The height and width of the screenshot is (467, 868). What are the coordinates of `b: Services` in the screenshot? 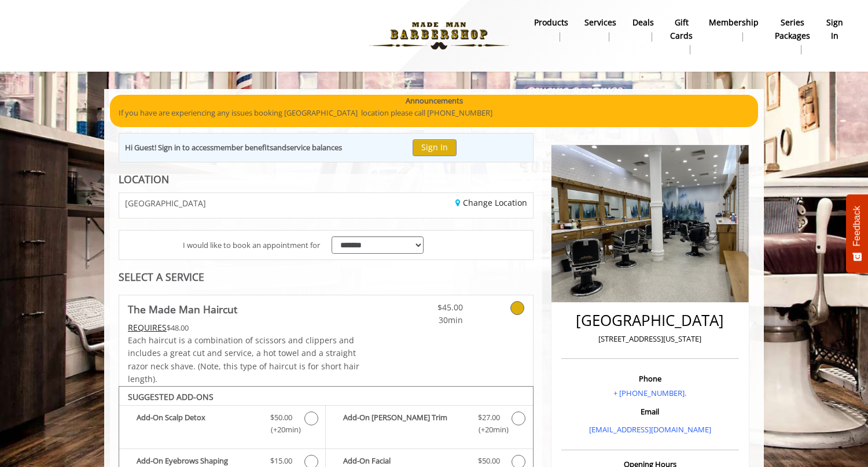 It's located at (600, 22).